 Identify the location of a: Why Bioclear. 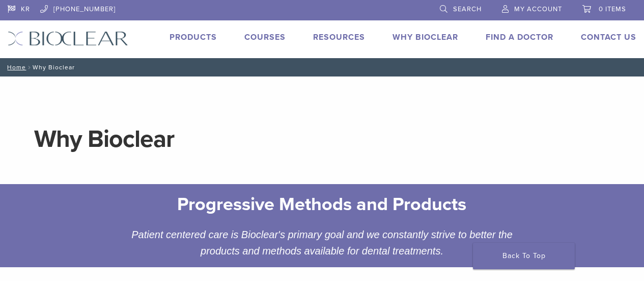
(425, 37).